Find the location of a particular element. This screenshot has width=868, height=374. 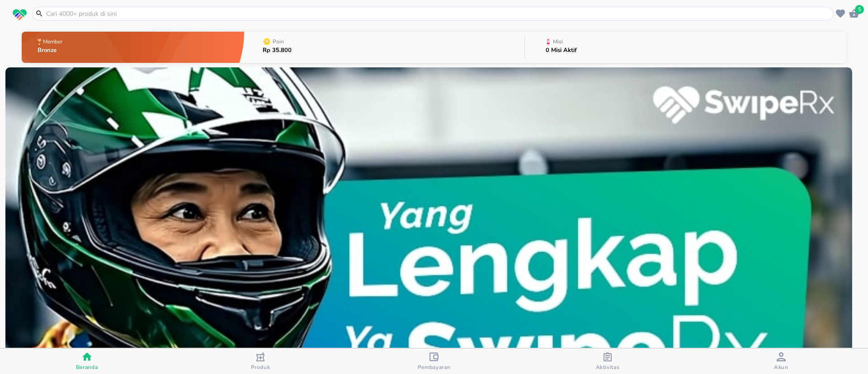

p: Poin is located at coordinates (278, 42).